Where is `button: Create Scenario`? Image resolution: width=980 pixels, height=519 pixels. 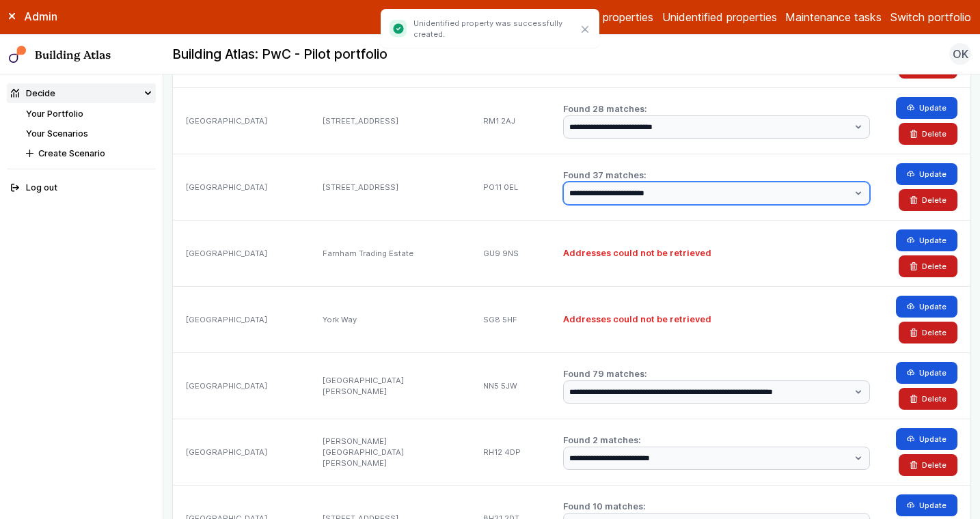
button: Create Scenario is located at coordinates (89, 153).